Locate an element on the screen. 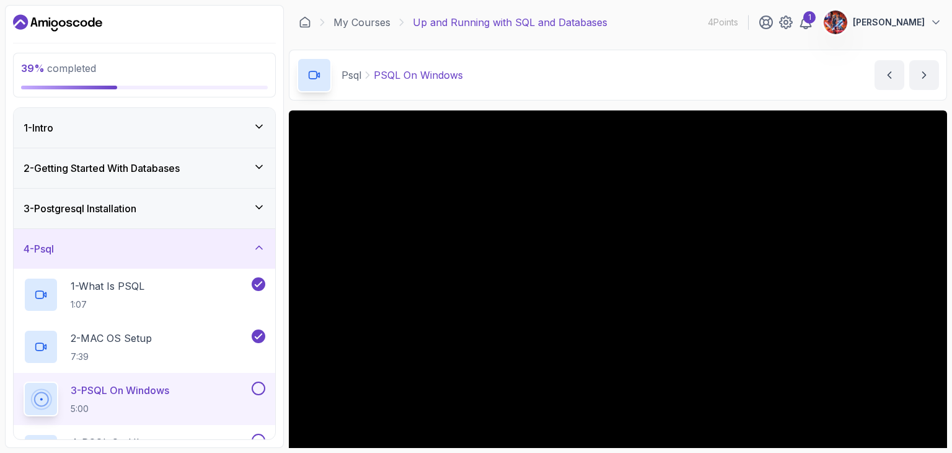 The width and height of the screenshot is (952, 453). div: 1 is located at coordinates (810, 17).